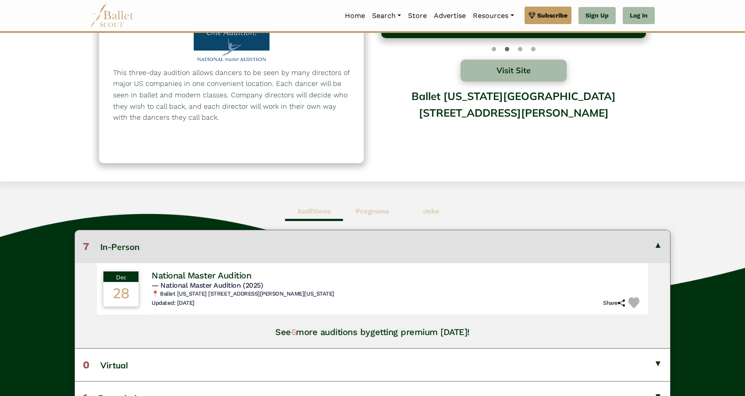 Image resolution: width=745 pixels, height=396 pixels. What do you see at coordinates (86, 246) in the screenshot?
I see `span: 7` at bounding box center [86, 246].